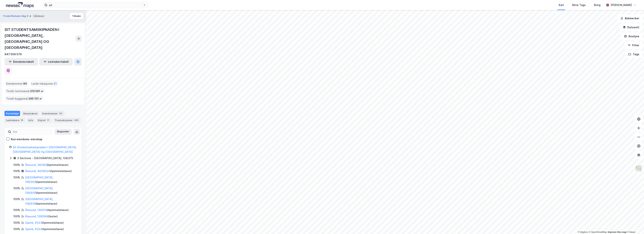 The width and height of the screenshot is (644, 234). What do you see at coordinates (52, 114) in the screenshot?
I see `div: Eiendommer` at bounding box center [52, 114].